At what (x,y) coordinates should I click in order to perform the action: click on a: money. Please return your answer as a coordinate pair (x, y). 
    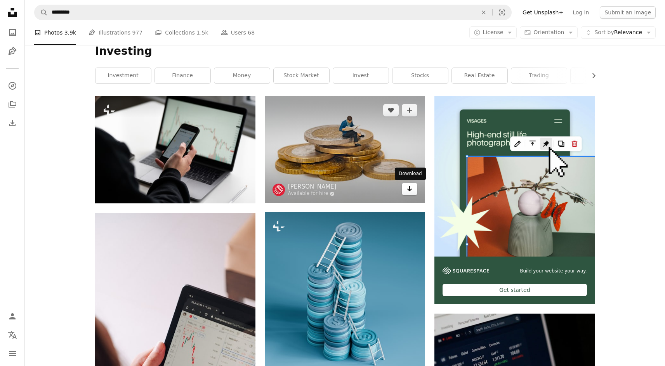
    Looking at the image, I should click on (242, 76).